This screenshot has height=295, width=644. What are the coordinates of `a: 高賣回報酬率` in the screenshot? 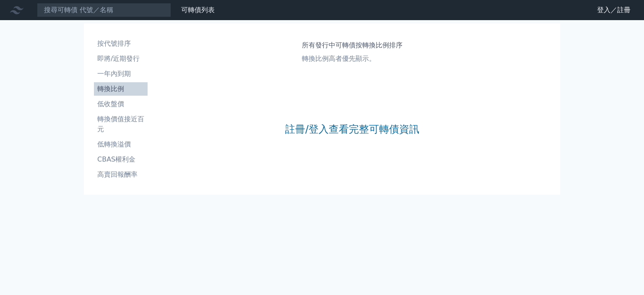 It's located at (121, 174).